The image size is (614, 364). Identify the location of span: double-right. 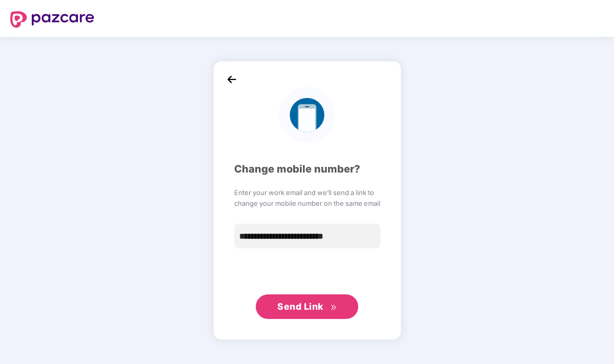
(333, 308).